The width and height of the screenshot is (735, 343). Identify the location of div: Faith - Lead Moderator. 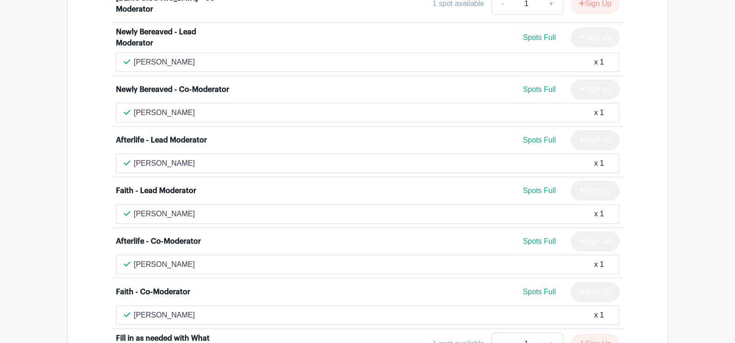
(156, 191).